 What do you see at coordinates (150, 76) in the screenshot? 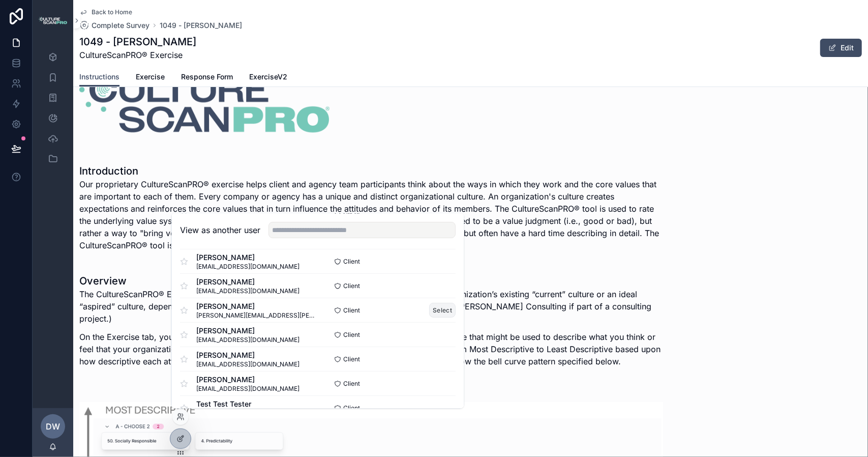
I see `span: Exercise` at bounding box center [150, 76].